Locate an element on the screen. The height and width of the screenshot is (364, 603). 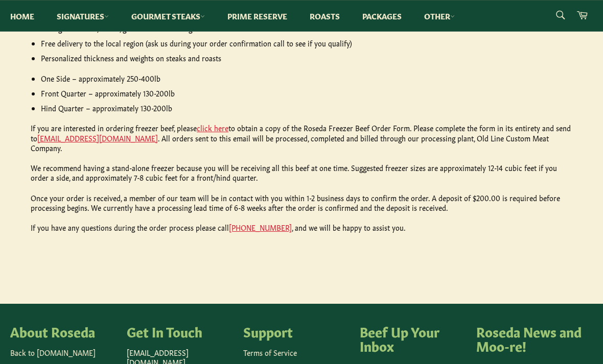
li: Front Quarter – approximately 130-200lb is located at coordinates (306, 93).